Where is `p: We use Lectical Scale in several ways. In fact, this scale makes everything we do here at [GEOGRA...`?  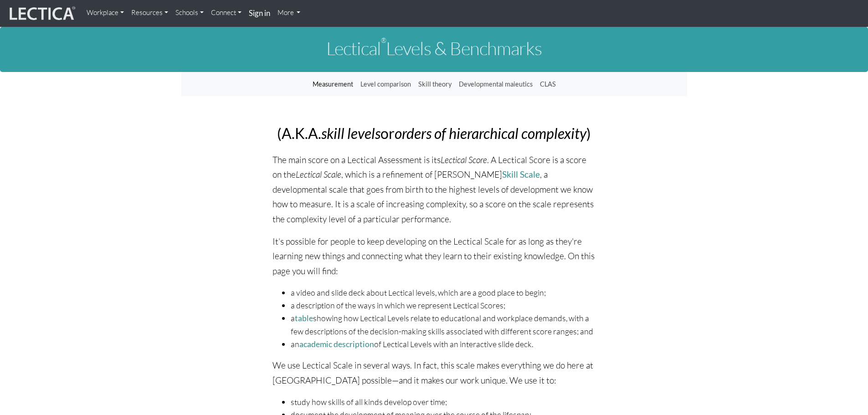
p: We use Lectical Scale in several ways. In fact, this scale makes everything we do here at [GEOGRA... is located at coordinates (434, 373).